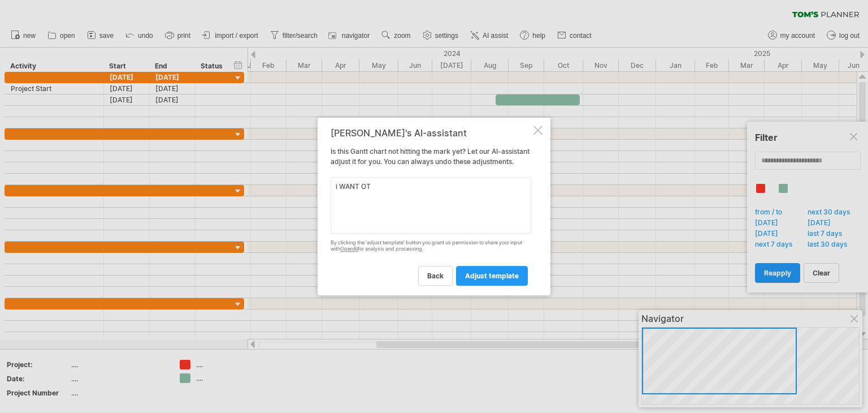  I want to click on div: Is this Gantt chart not hitting the mark yet? Let our AI-assistant adjust it for you. You can alw..., so click(430, 206).